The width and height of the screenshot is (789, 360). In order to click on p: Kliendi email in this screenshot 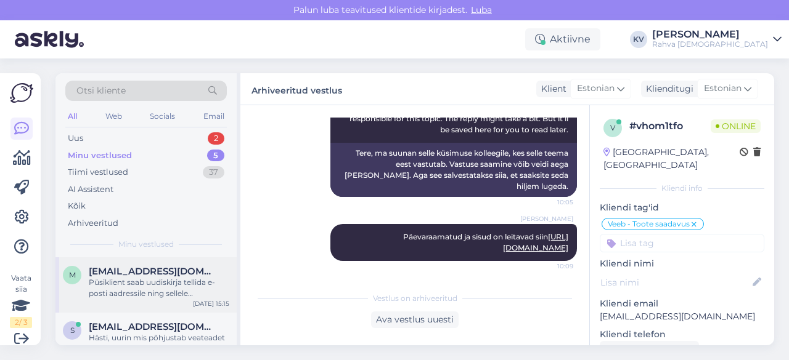, I will do `click(681, 304)`.